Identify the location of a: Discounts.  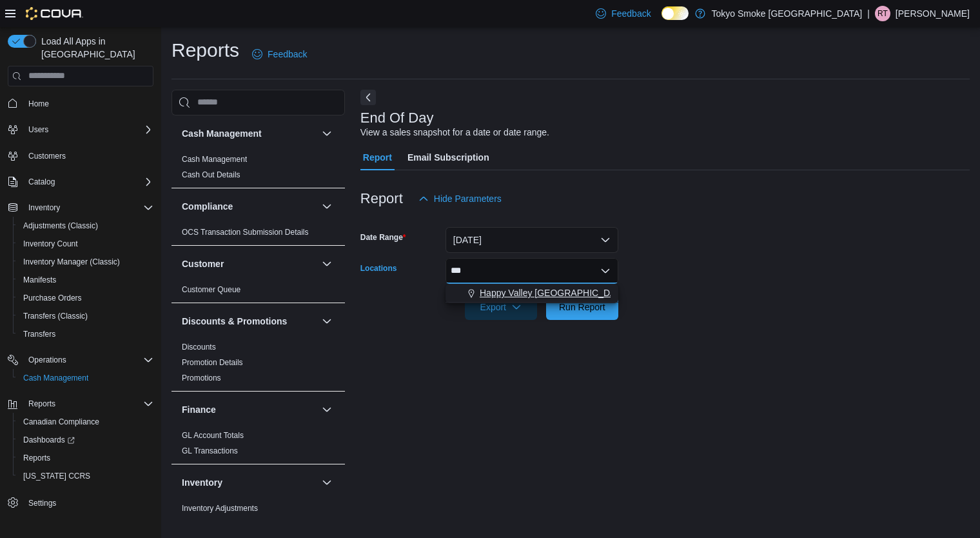
(199, 347).